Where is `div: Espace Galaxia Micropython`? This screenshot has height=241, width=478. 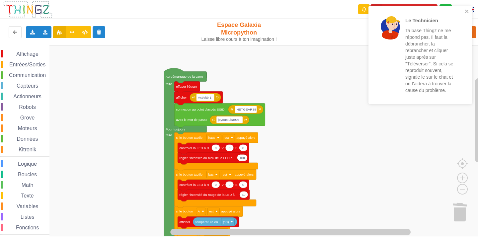
div: Espace Galaxia Micropython is located at coordinates (239, 32).